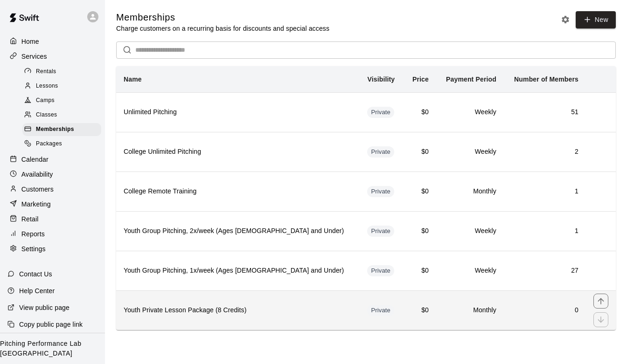  I want to click on p: Retail, so click(30, 219).